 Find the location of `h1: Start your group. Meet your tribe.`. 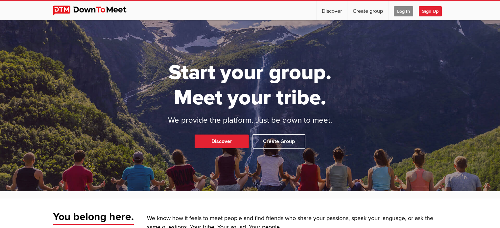

h1: Start your group. Meet your tribe. is located at coordinates (250, 85).